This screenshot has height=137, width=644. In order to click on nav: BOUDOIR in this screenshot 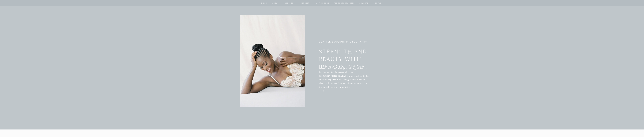, I will do `click(305, 3)`.